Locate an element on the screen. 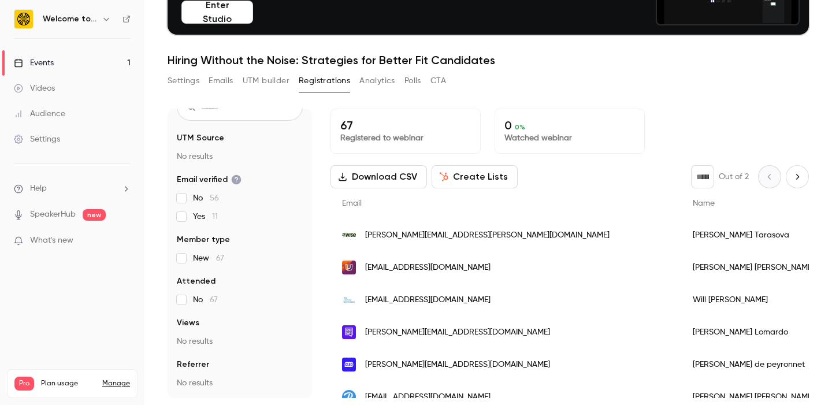  div: Videos is located at coordinates (34, 88).